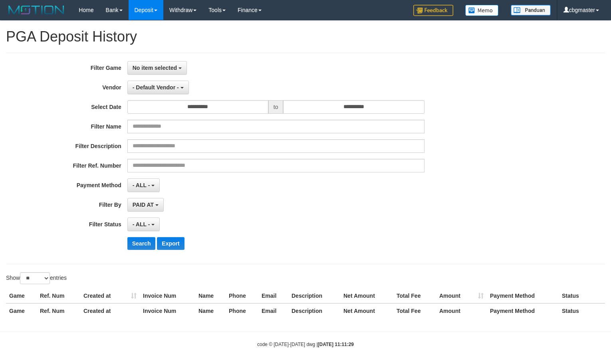  I want to click on button: Search, so click(141, 243).